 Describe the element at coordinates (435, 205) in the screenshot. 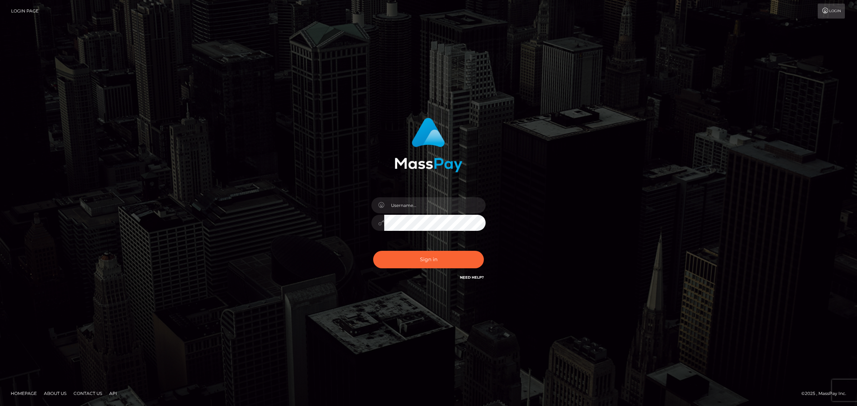

I see `input: Username...` at that location.